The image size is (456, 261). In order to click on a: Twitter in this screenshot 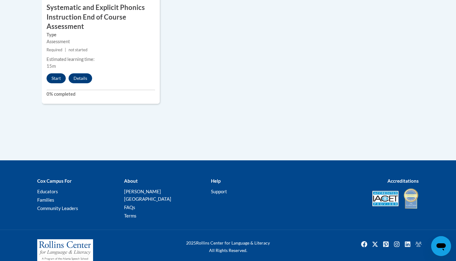, I will do `click(375, 244)`.